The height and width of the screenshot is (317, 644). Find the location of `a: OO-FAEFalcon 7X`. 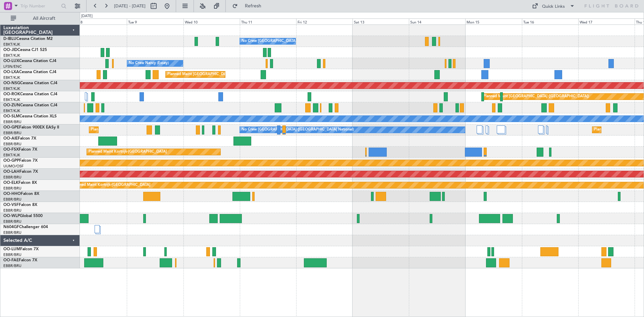

a: OO-FAEFalcon 7X is located at coordinates (20, 260).